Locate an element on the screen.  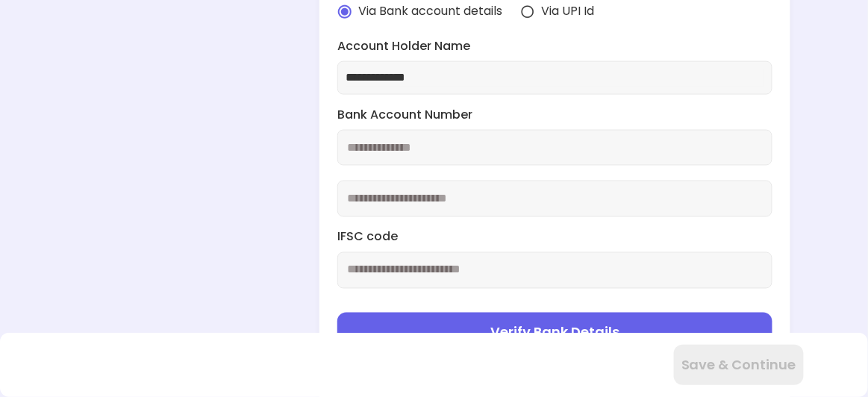
label: IFSC code is located at coordinates (555, 237).